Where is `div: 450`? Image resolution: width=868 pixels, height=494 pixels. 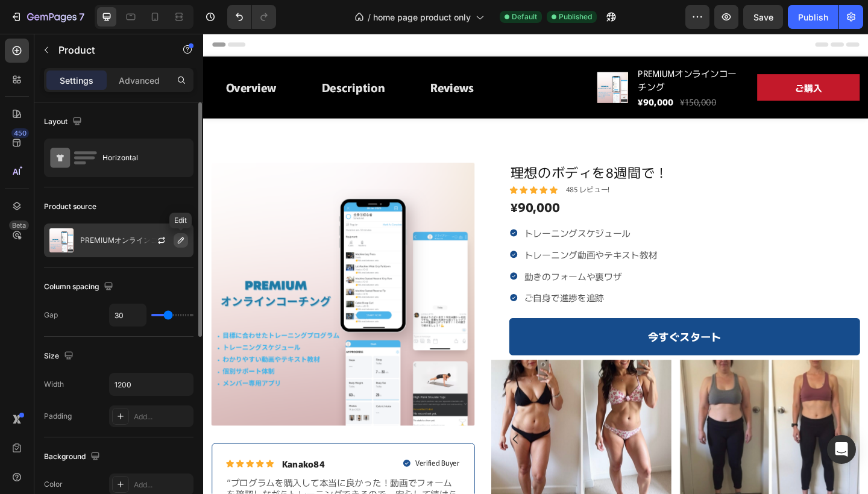
div: 450 is located at coordinates (20, 133).